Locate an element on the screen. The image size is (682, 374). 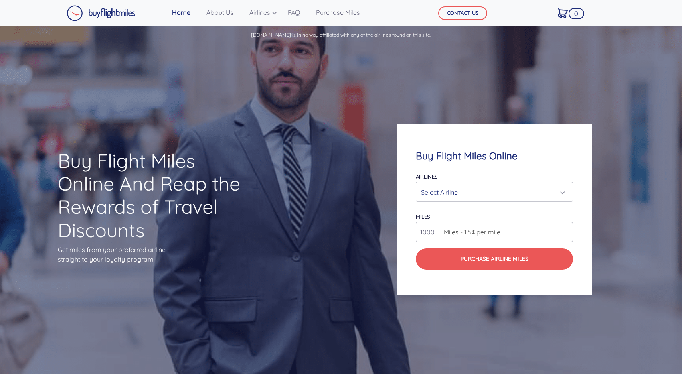
a: FAQ is located at coordinates (294, 12).